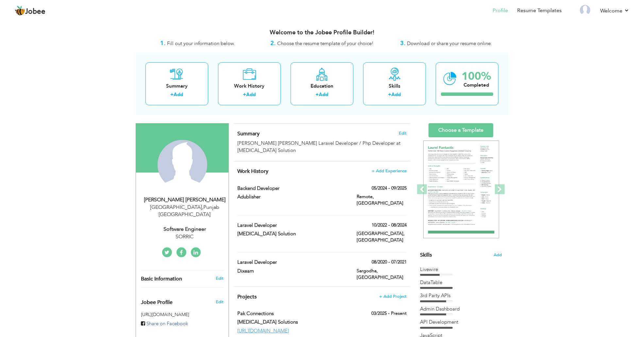 The image size is (644, 337). Describe the element at coordinates (248, 133) in the screenshot. I see `span: Summary` at that location.